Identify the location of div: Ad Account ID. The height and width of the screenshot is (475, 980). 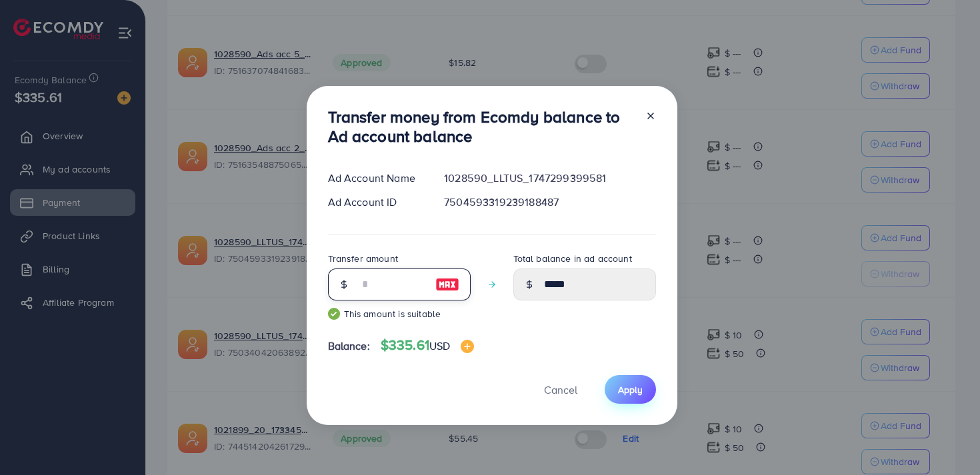
(375, 202).